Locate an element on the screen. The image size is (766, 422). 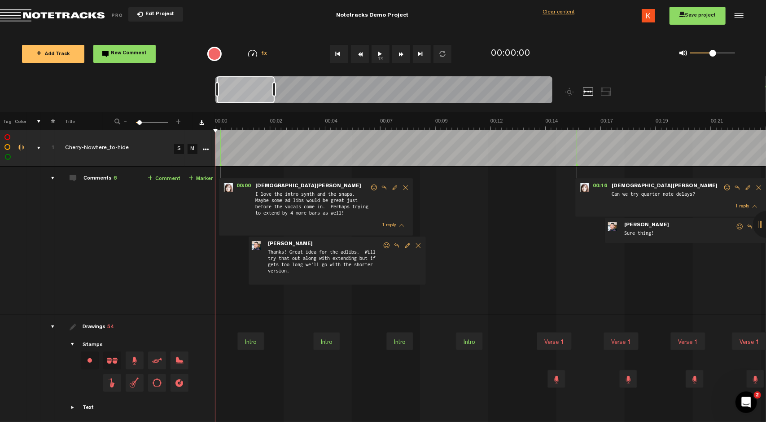
div: 00:00:00 is located at coordinates (511, 54).